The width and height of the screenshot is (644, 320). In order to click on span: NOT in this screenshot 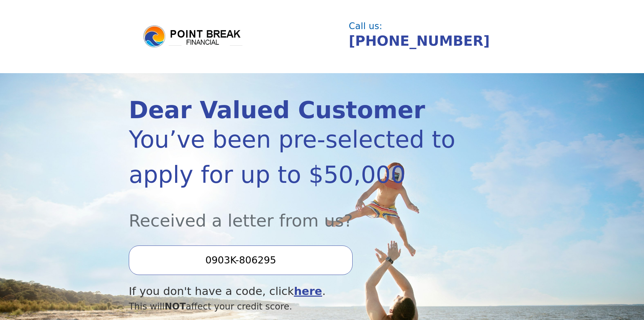, I will do `click(175, 306)`.